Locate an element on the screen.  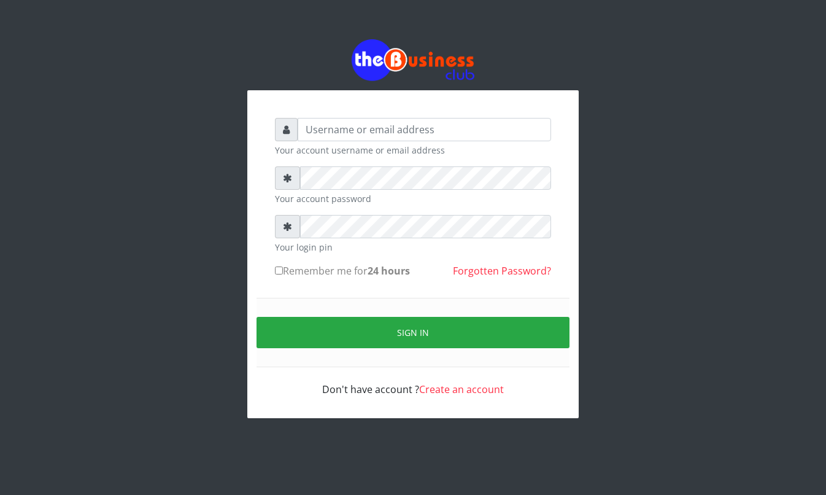
small: Your account password is located at coordinates (413, 198).